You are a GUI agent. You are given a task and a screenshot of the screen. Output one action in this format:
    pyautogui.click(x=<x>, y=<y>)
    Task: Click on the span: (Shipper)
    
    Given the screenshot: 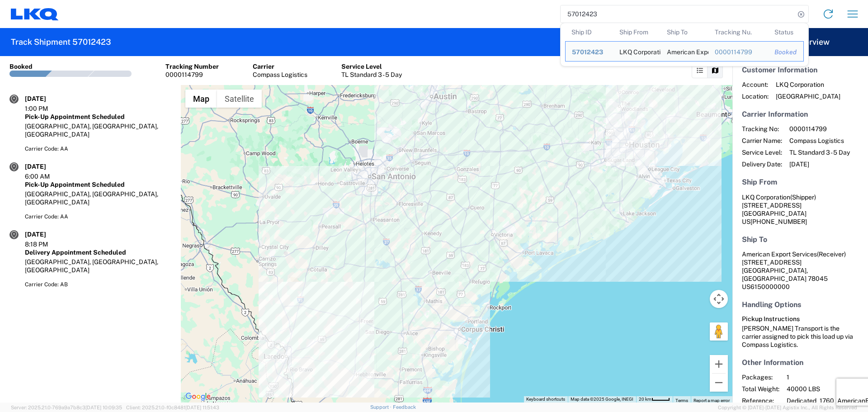 What is the action you would take?
    pyautogui.click(x=803, y=197)
    